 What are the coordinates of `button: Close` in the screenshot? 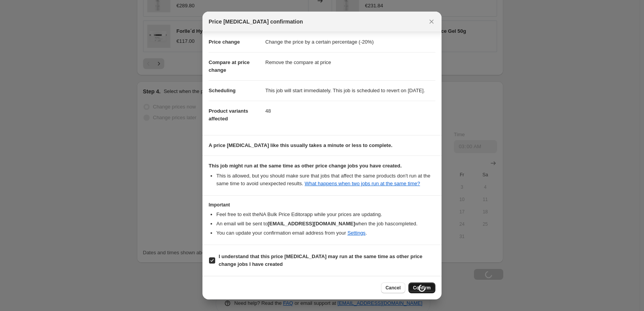 It's located at (432, 21).